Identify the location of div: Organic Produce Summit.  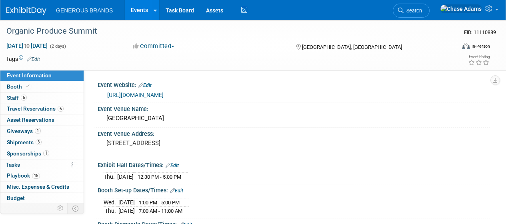
(226, 31).